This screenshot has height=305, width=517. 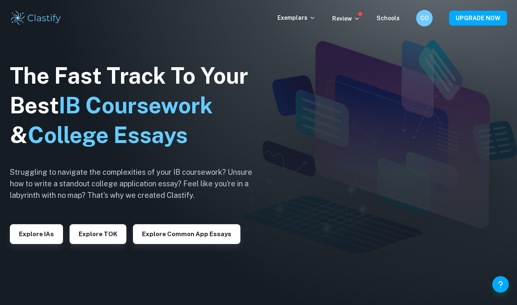 What do you see at coordinates (138, 105) in the screenshot?
I see `h1: The Fast Track To Your Best &` at bounding box center [138, 105].